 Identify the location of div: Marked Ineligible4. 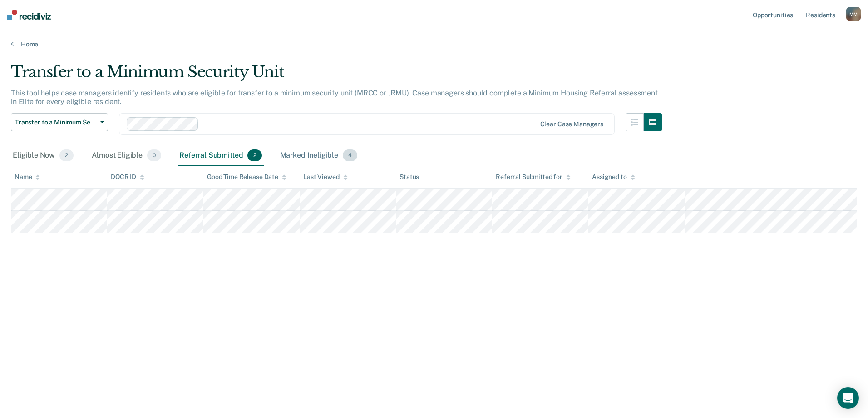
(319, 156).